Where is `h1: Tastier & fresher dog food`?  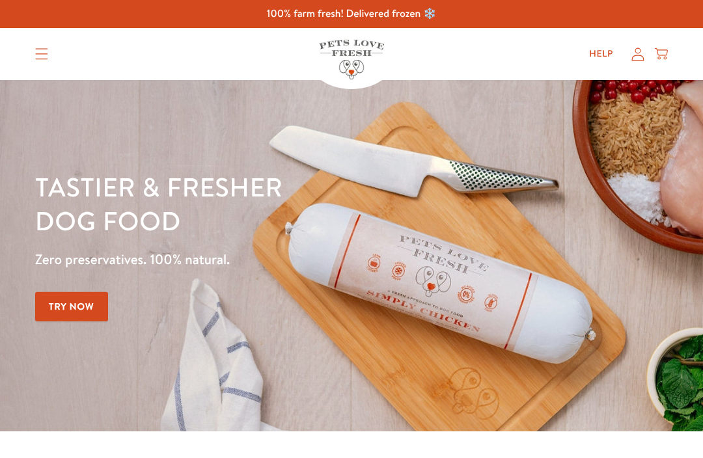
h1: Tastier & fresher dog food is located at coordinates (246, 204).